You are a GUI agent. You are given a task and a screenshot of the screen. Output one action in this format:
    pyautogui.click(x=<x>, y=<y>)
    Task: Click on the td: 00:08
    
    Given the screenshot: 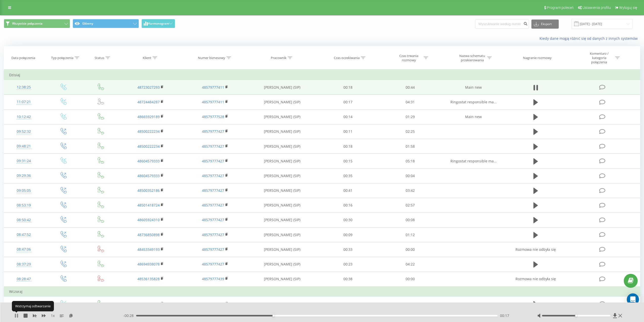 What is the action you would take?
    pyautogui.click(x=410, y=220)
    